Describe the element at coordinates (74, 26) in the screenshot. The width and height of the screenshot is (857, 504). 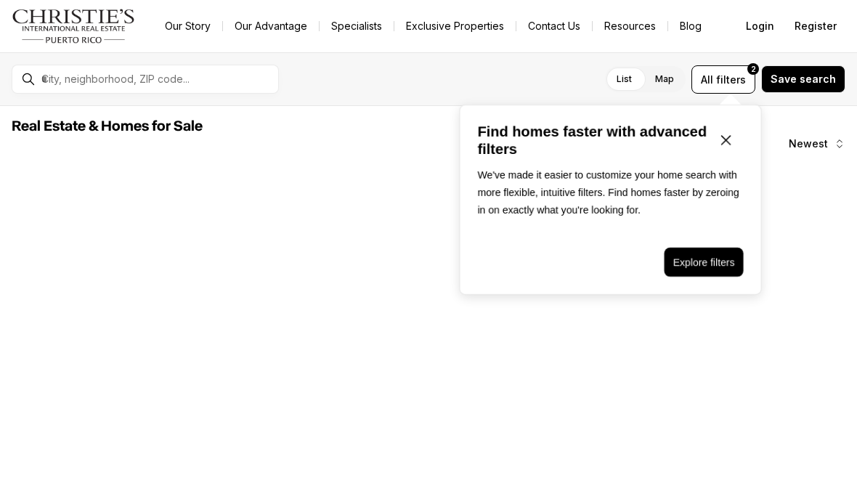
I see `a: logo` at that location.